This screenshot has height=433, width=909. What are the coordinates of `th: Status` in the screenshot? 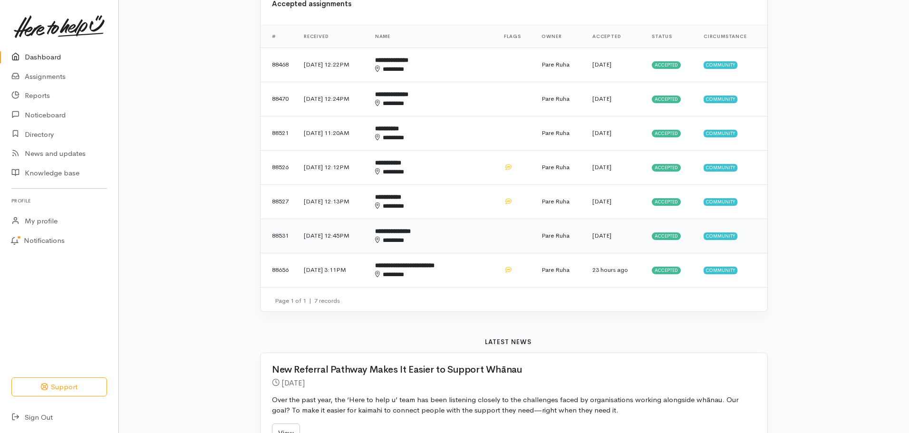 It's located at (670, 36).